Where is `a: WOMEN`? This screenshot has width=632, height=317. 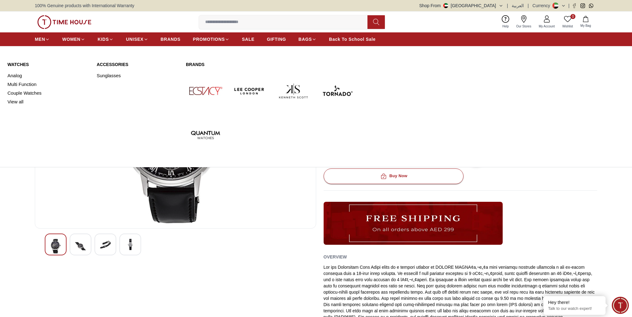 a: WOMEN is located at coordinates (74, 39).